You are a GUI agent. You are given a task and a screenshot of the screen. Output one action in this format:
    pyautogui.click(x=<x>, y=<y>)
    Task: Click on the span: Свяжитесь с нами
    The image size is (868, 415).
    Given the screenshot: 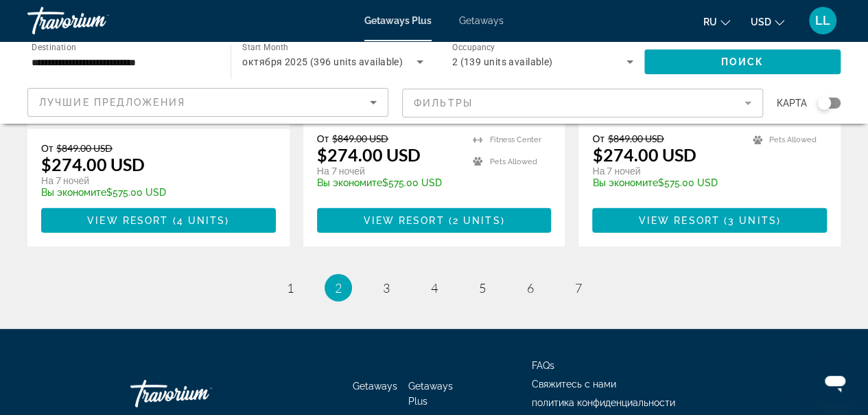 What is the action you would take?
    pyautogui.click(x=573, y=384)
    